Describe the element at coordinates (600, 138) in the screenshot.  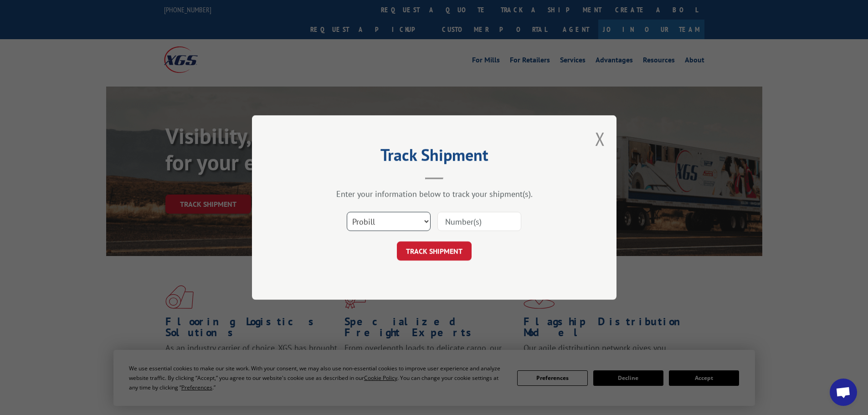
I see `button: Close modal` at that location.